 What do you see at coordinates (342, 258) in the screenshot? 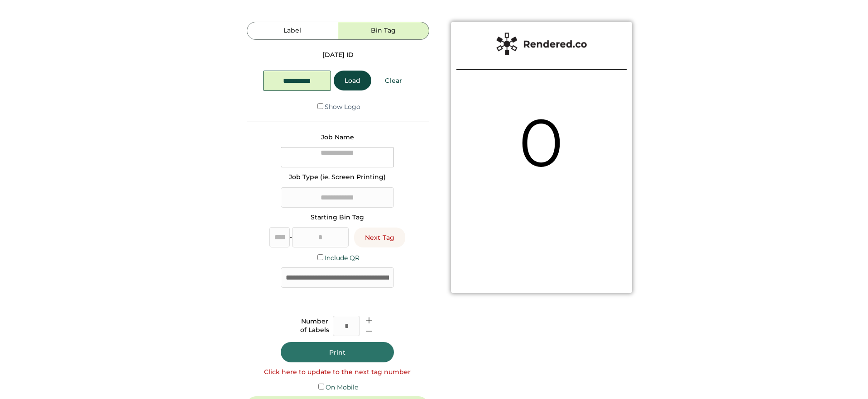
I see `label: Include QR` at bounding box center [342, 258].